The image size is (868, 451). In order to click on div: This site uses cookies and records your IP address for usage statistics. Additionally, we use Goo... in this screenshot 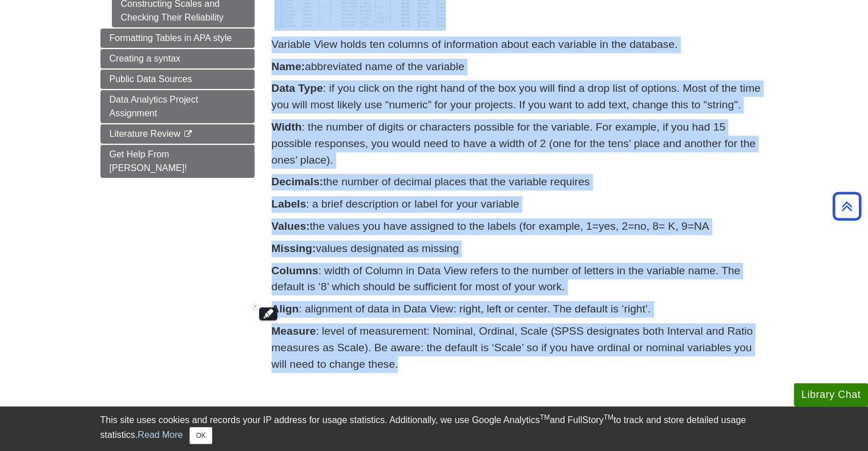, I will do `click(434, 429)`.